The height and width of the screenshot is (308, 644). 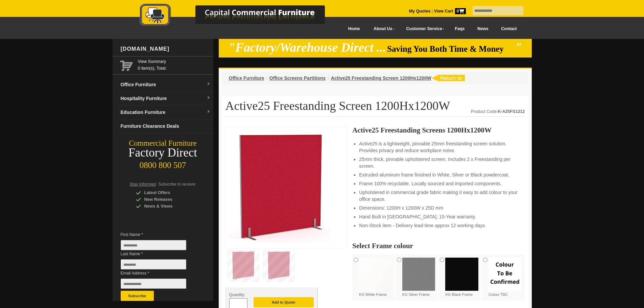 What do you see at coordinates (498, 111) in the screenshot?
I see `div: Product Code:` at bounding box center [498, 111].